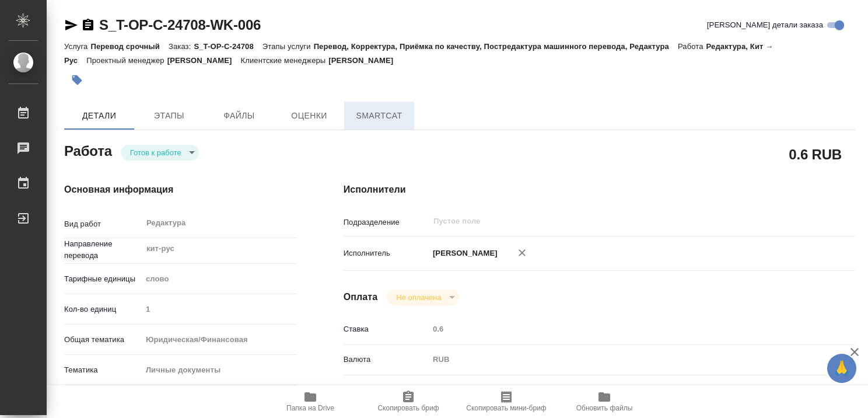  What do you see at coordinates (103, 340) in the screenshot?
I see `p: Общая тематика` at bounding box center [103, 340].